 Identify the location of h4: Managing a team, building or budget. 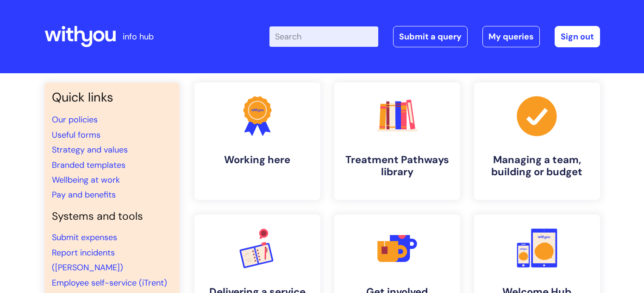
(538, 166).